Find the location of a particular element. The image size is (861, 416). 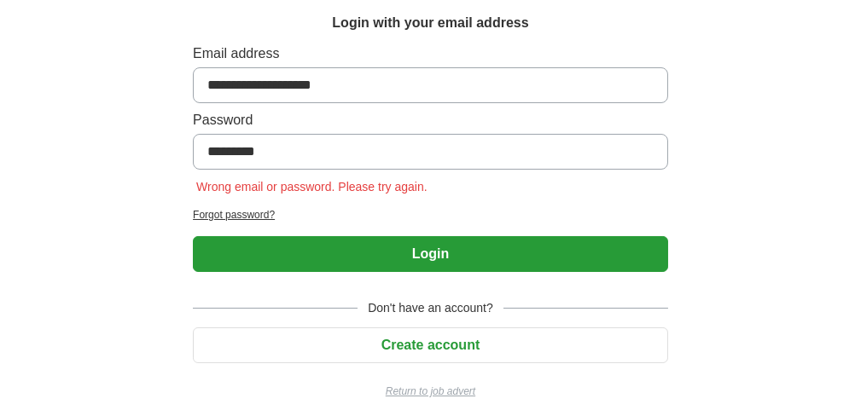

button: Login is located at coordinates (430, 254).